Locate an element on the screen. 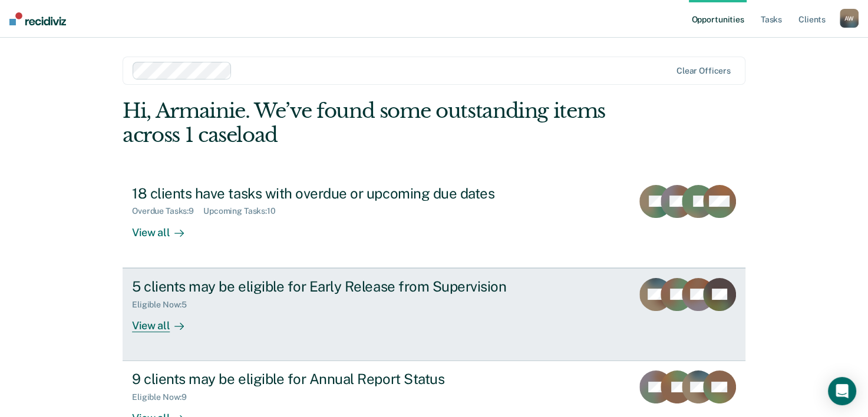  div: Eligible Now : 5 is located at coordinates (164, 305).